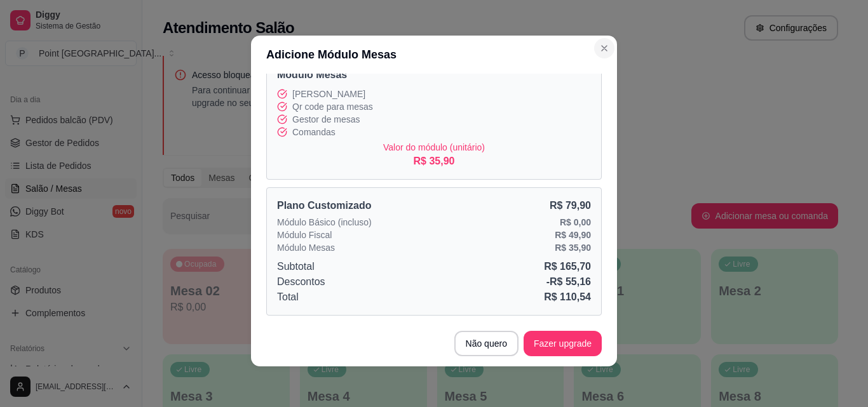 Image resolution: width=868 pixels, height=407 pixels. I want to click on p: Qr code para mesas, so click(434, 107).